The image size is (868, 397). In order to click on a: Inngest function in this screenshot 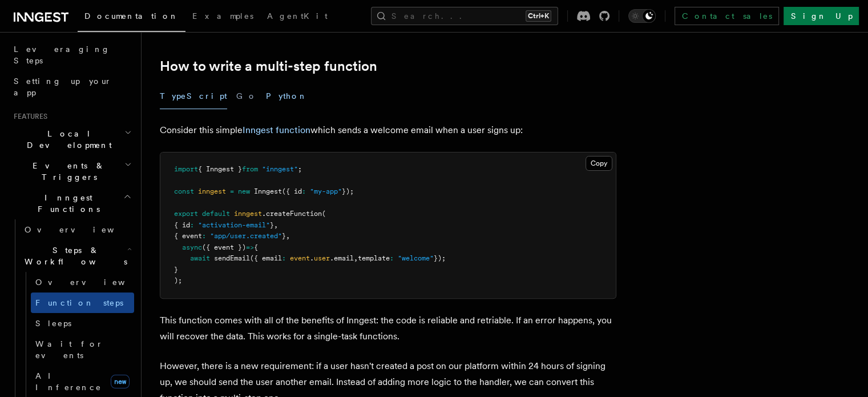, I will do `click(276, 129)`.